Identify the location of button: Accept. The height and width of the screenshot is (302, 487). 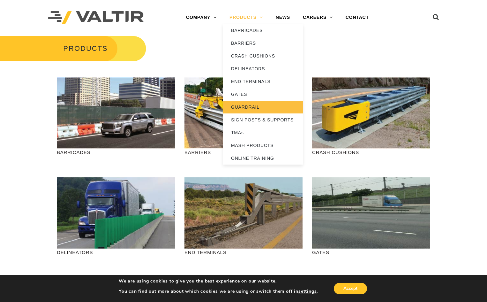
(351, 288).